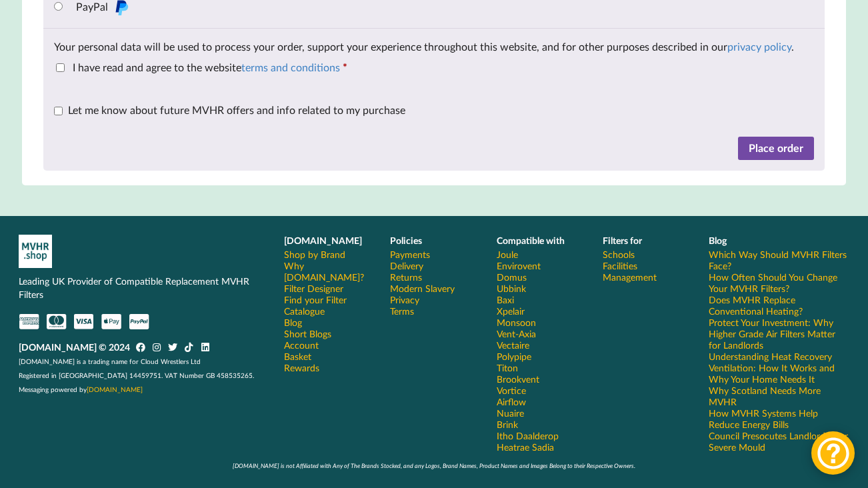  What do you see at coordinates (531, 240) in the screenshot?
I see `b: Compatible with` at bounding box center [531, 240].